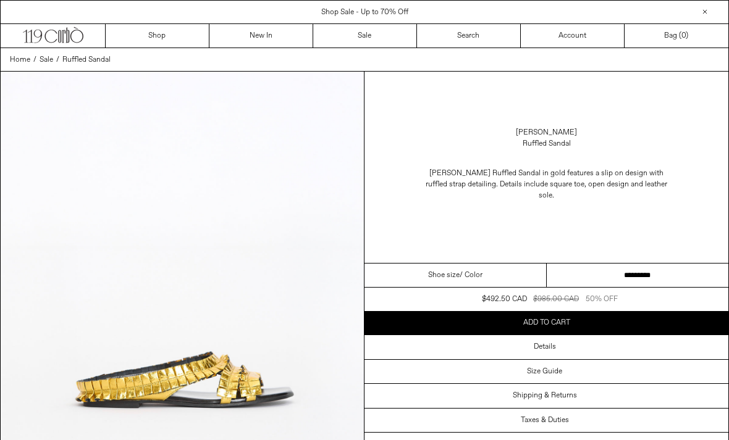  I want to click on a: Shop, so click(157, 36).